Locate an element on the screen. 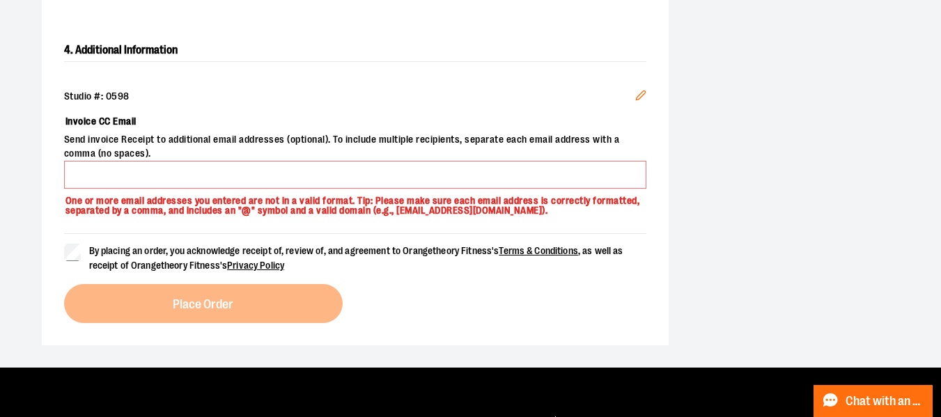 Image resolution: width=941 pixels, height=417 pixels. a: Privacy Policy is located at coordinates (256, 265).